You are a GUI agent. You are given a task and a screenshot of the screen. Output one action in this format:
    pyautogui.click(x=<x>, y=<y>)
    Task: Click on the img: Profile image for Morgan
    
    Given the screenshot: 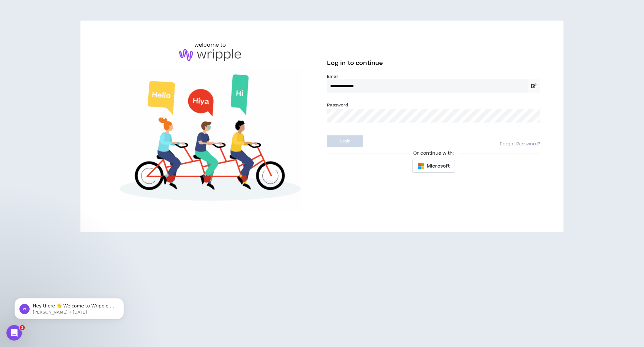 What is the action you would take?
    pyautogui.click(x=19, y=24)
    